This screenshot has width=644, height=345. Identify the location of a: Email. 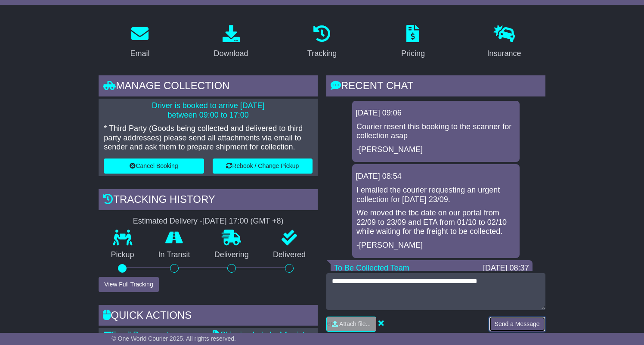
(140, 42).